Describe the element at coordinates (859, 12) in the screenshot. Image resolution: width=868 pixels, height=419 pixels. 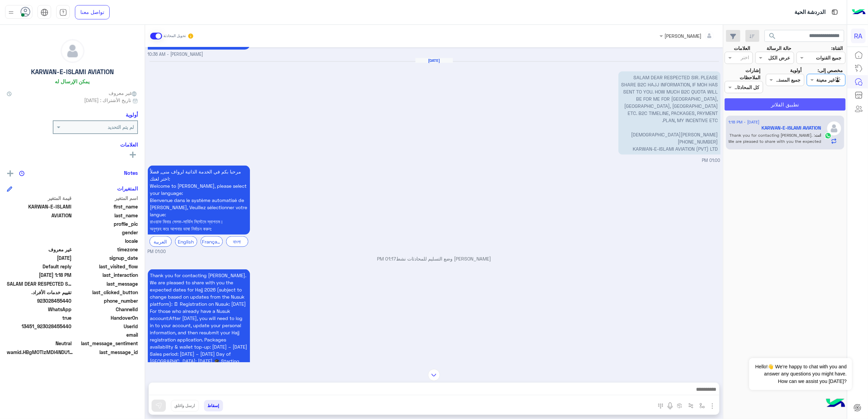
I see `img: Logo` at that location.